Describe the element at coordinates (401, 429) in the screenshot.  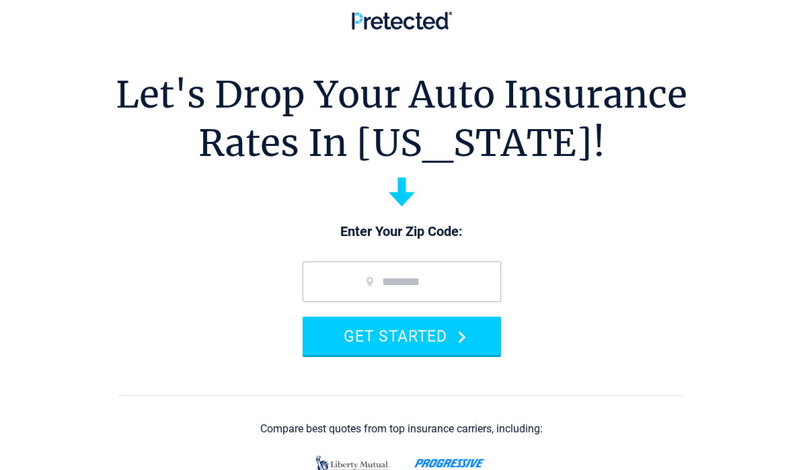
I see `div: Compare best quotes from top insurance carriers, including:` at that location.